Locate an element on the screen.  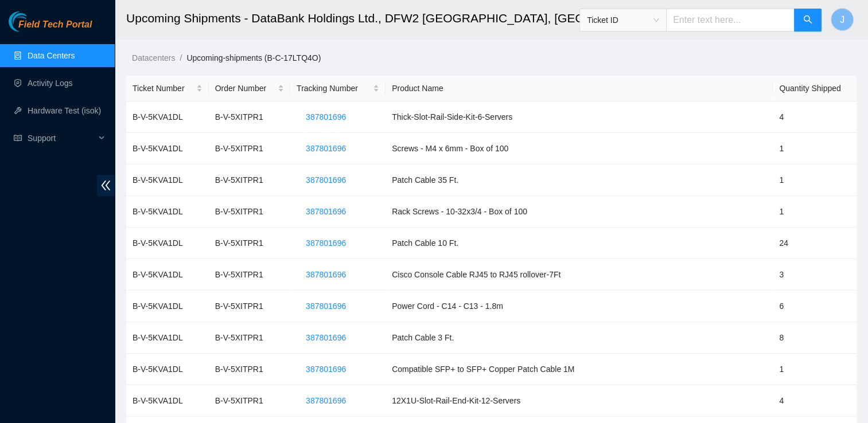
td: Power Cord - C14 - C13 - 1.8m is located at coordinates (579, 306).